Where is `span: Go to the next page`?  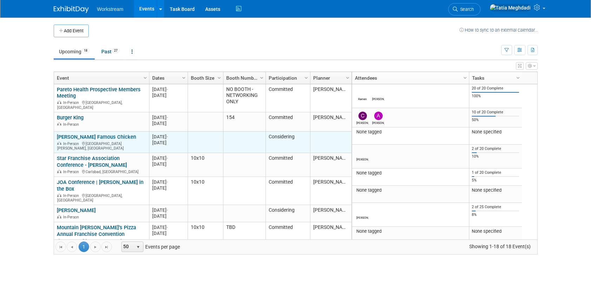
span: Go to the next page is located at coordinates (95, 247).